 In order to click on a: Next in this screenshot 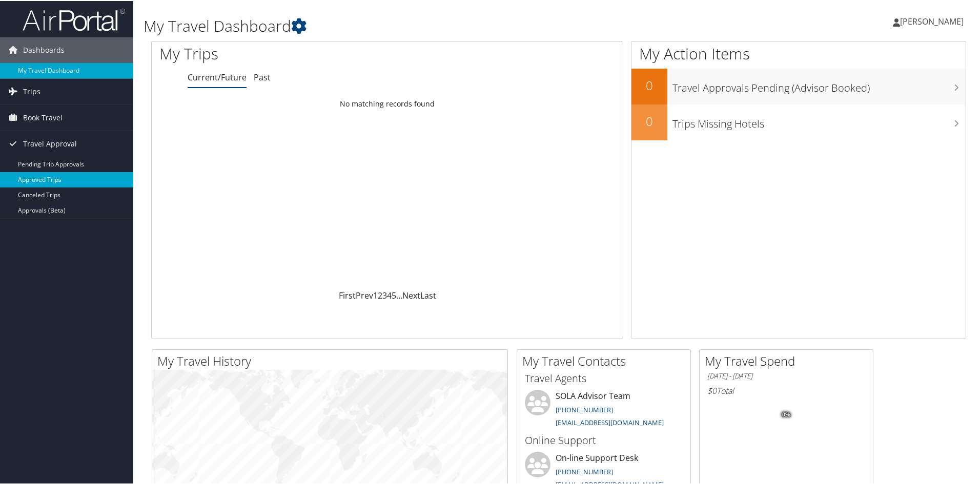, I will do `click(411, 294)`.